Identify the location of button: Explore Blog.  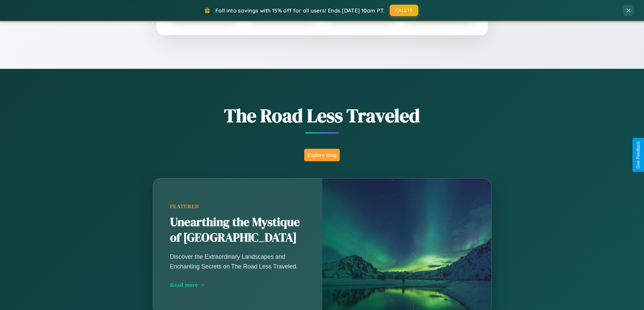
(322, 155).